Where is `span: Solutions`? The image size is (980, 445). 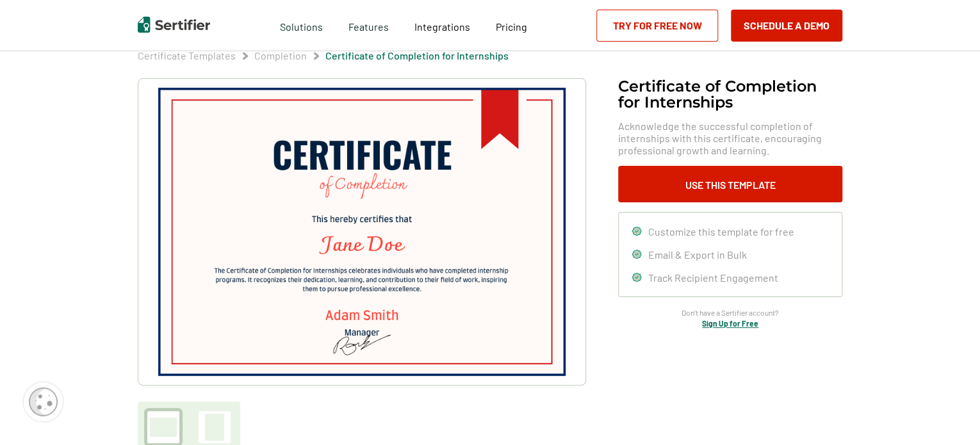 span: Solutions is located at coordinates (301, 25).